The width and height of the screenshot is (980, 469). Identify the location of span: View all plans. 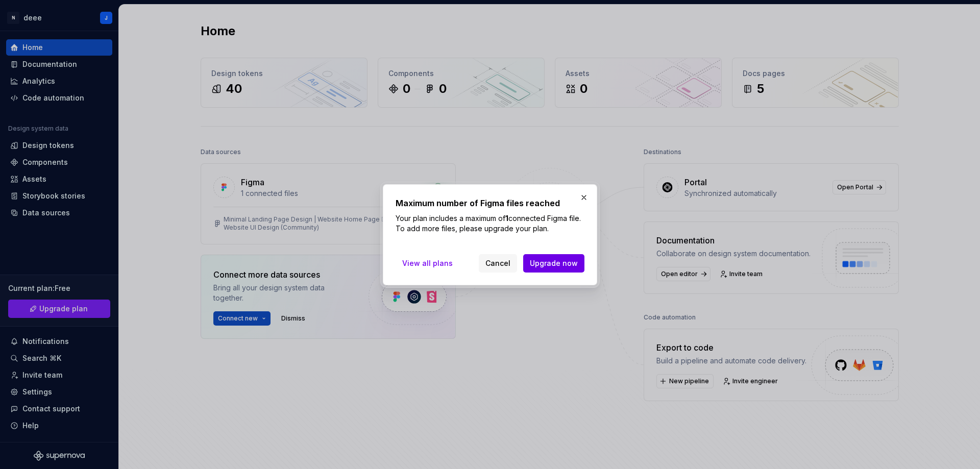
(427, 263).